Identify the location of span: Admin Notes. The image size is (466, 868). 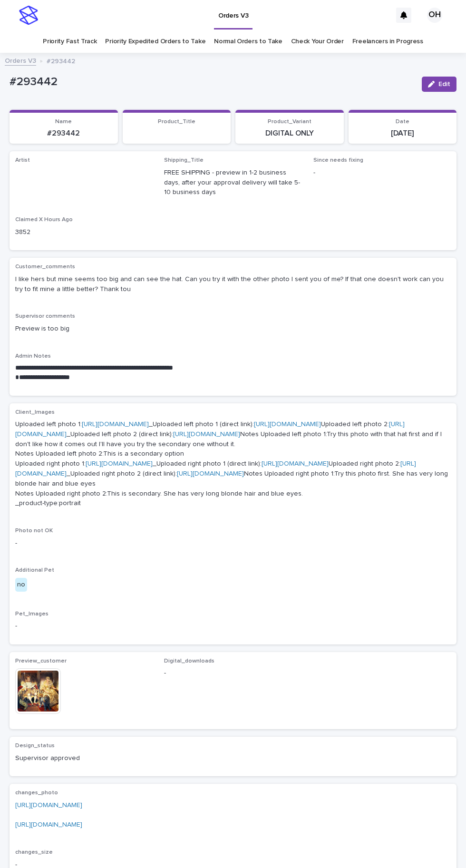
(33, 356).